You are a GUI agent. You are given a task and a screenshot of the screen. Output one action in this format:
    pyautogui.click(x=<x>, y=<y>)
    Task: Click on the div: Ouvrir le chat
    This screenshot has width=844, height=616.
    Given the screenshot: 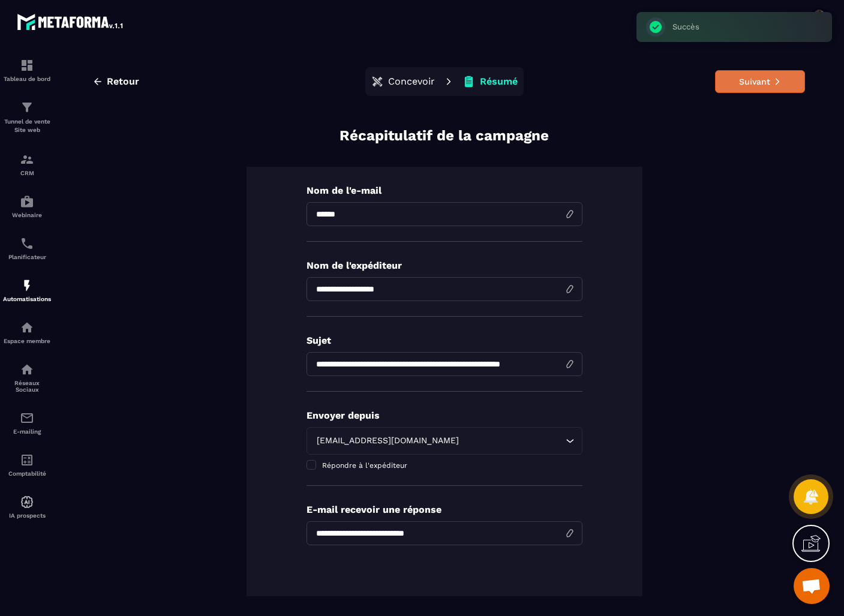 What is the action you would take?
    pyautogui.click(x=812, y=586)
    